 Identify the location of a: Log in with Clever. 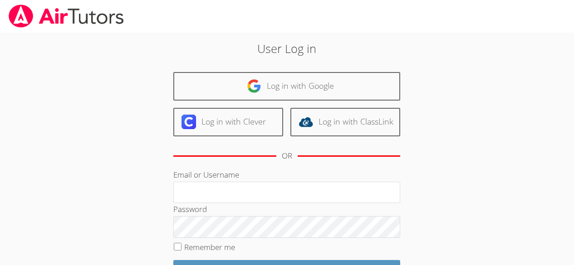
(228, 122).